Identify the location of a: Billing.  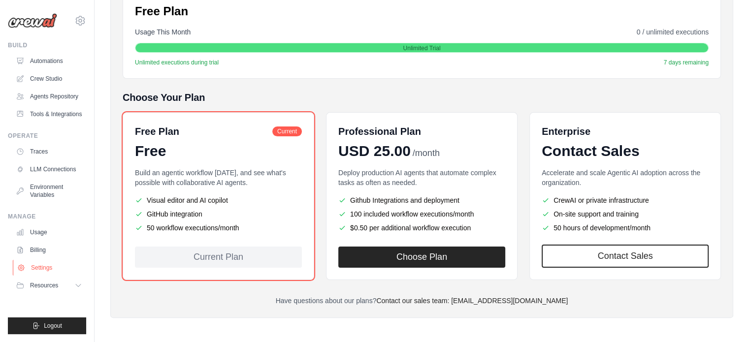
(49, 250).